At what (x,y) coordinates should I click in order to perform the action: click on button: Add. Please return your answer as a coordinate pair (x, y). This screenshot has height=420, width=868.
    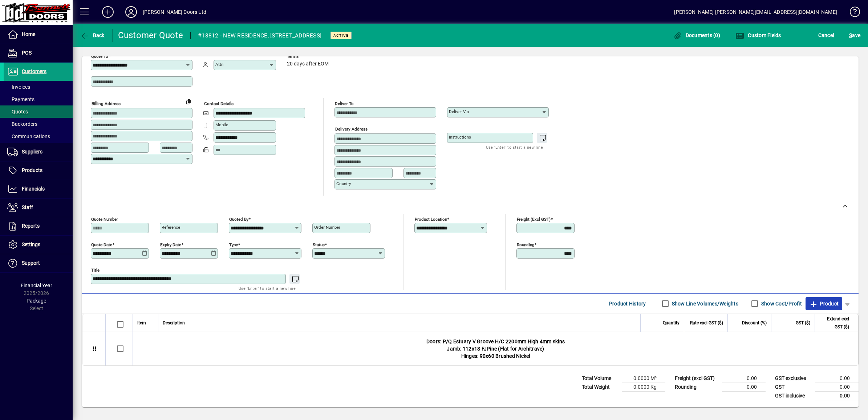
    Looking at the image, I should click on (108, 12).